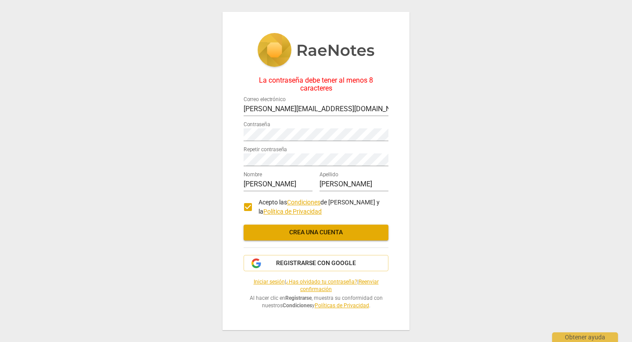 This screenshot has height=342, width=632. Describe the element at coordinates (316, 232) in the screenshot. I see `span: Crea una cuenta` at that location.